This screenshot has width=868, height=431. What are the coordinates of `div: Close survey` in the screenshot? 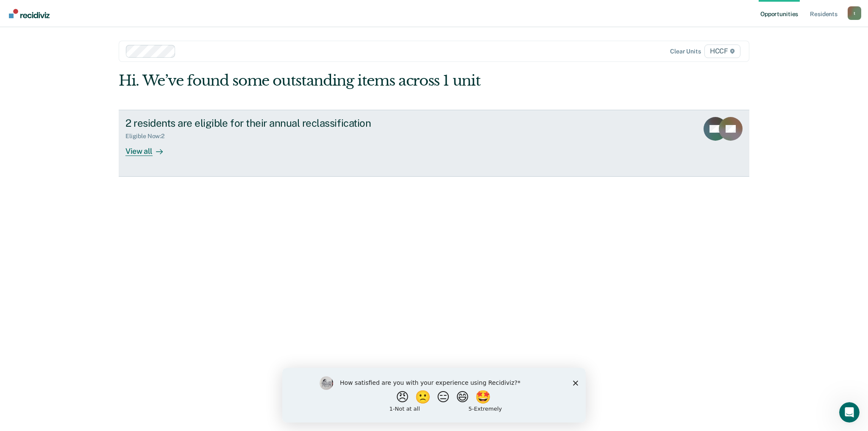 It's located at (293, 15).